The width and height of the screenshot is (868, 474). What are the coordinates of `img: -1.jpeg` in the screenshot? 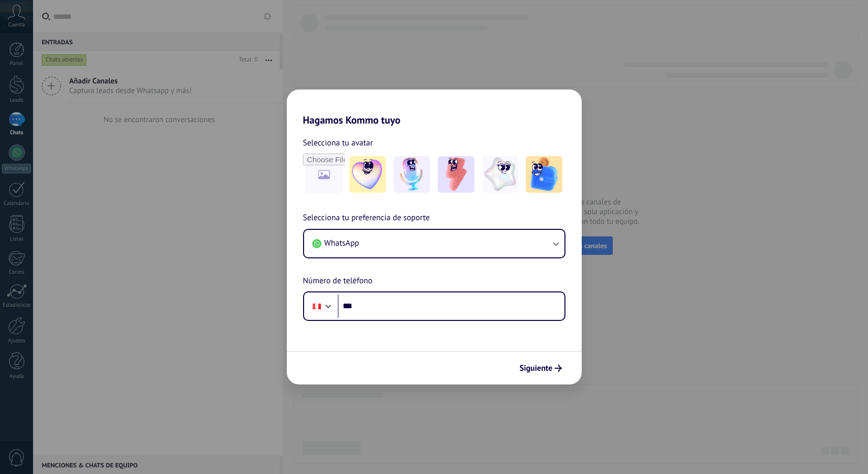 It's located at (368, 174).